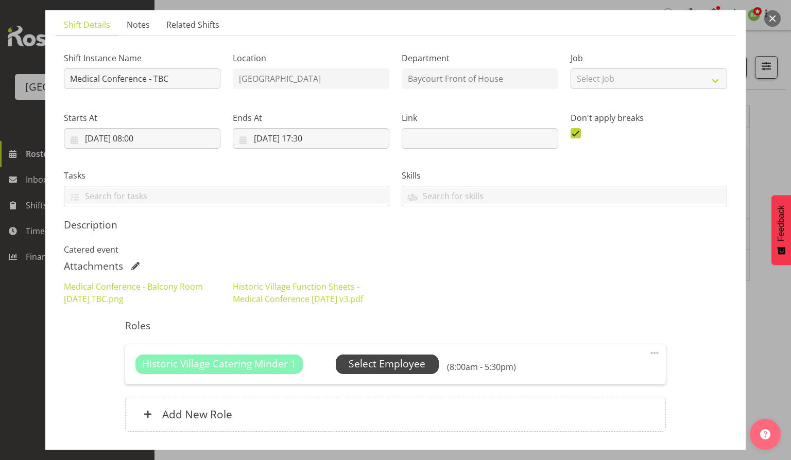  I want to click on label: Job, so click(649, 58).